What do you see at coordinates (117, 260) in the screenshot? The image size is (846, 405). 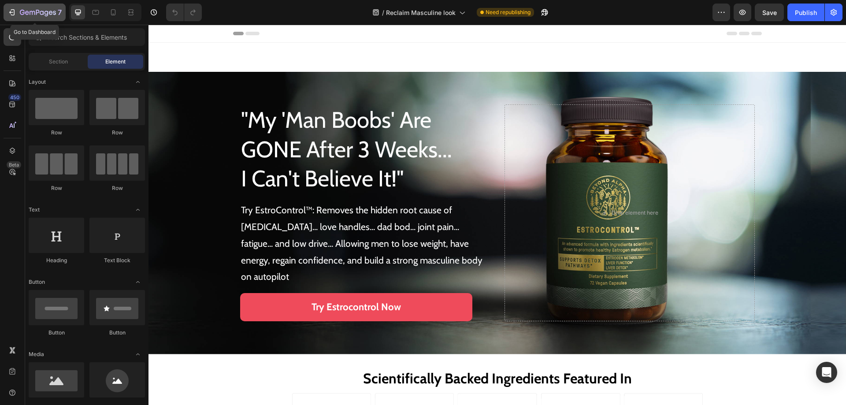 I see `div: Text Block` at bounding box center [117, 260].